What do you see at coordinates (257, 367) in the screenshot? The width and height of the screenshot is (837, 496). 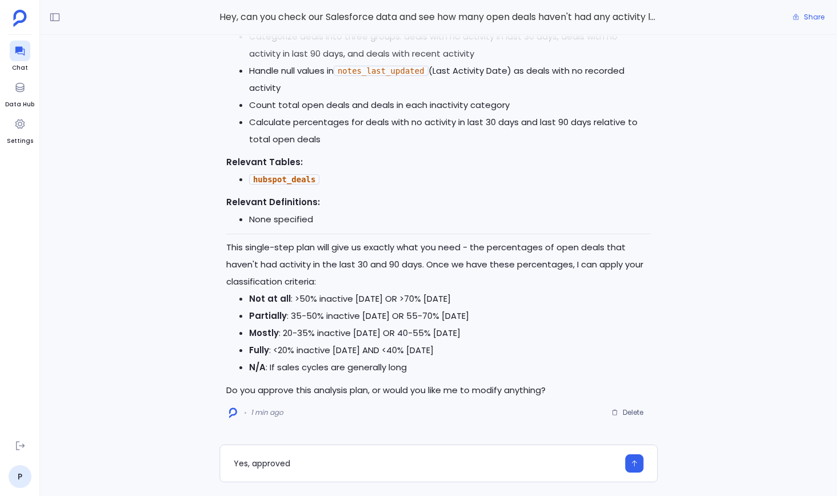 I see `strong: N/A` at bounding box center [257, 367].